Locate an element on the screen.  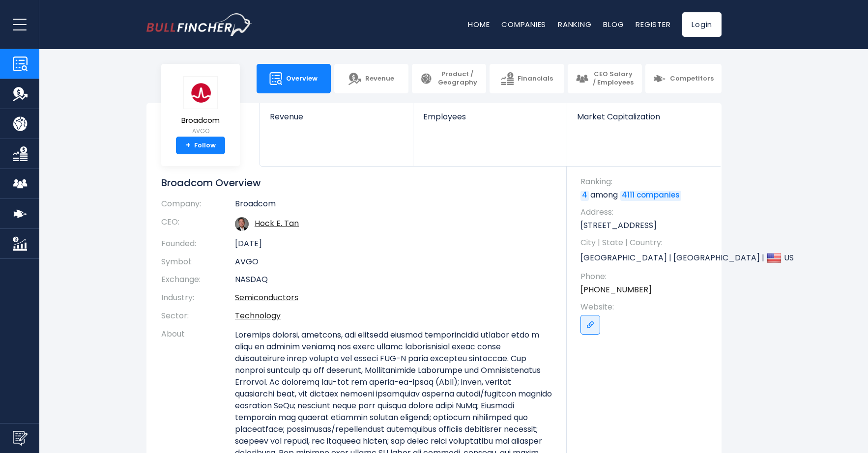
a: Market Capitalization is located at coordinates (644, 120).